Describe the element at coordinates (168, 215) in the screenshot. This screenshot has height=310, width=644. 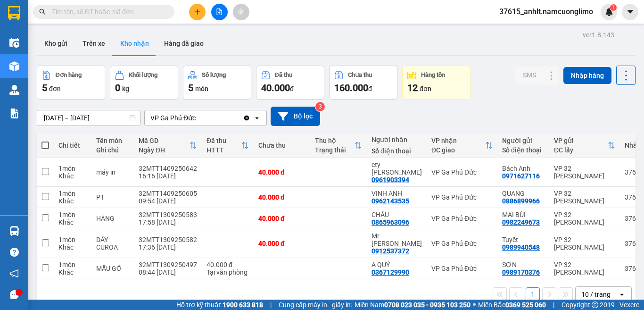
I see `div: 32MTT1309250583` at that location.